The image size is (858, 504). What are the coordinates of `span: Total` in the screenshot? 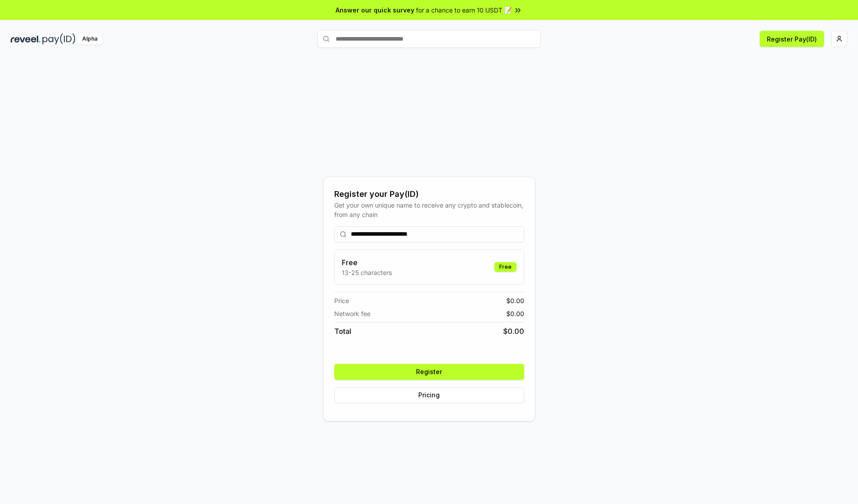 It's located at (343, 331).